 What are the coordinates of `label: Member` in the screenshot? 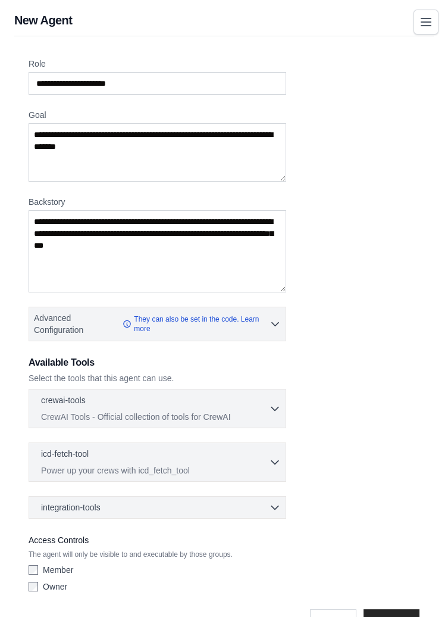 It's located at (58, 570).